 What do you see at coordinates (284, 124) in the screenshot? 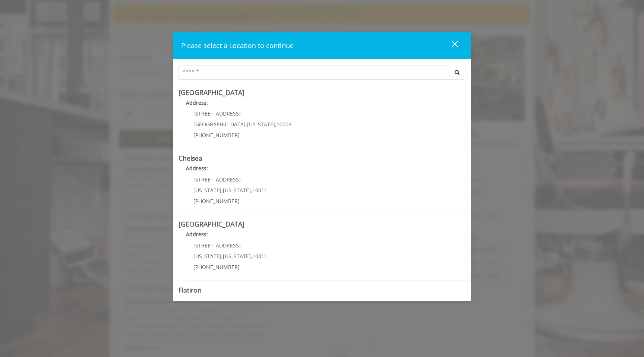
I see `span: 10003` at bounding box center [284, 124].